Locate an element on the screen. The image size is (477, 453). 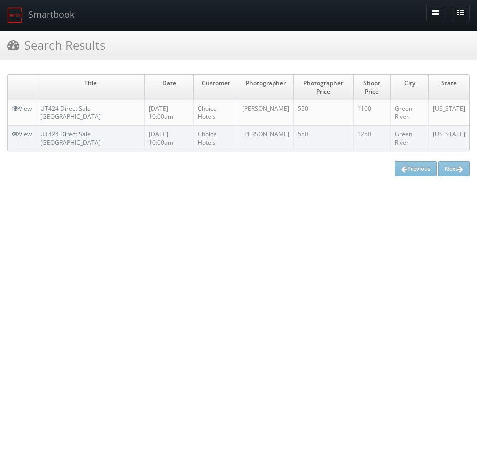
td: Photographer Price is located at coordinates (323, 87).